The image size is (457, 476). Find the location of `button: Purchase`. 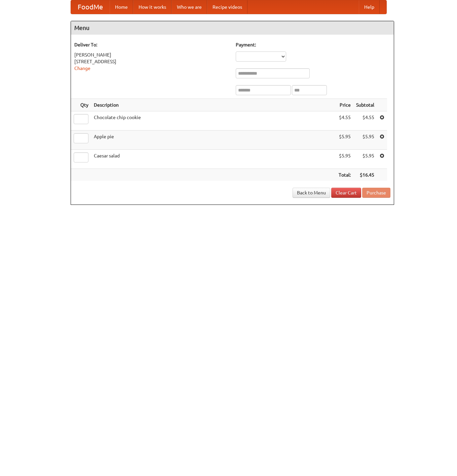

button: Purchase is located at coordinates (376, 193).